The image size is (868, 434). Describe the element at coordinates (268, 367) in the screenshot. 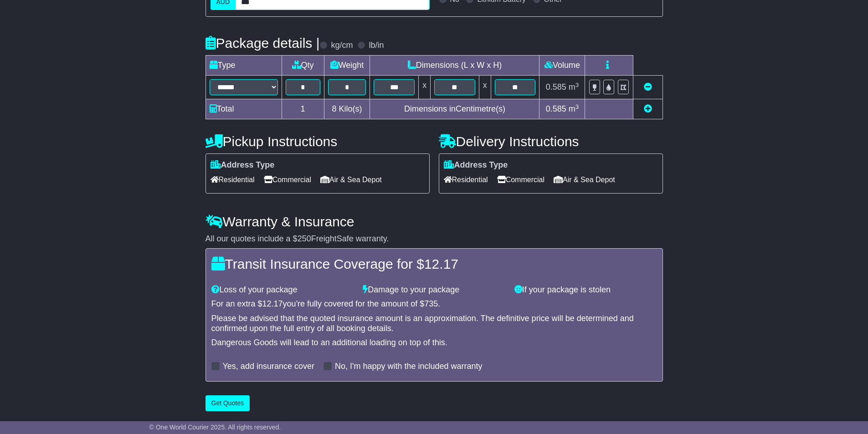

I see `label: Yes, add insurance cover` at that location.